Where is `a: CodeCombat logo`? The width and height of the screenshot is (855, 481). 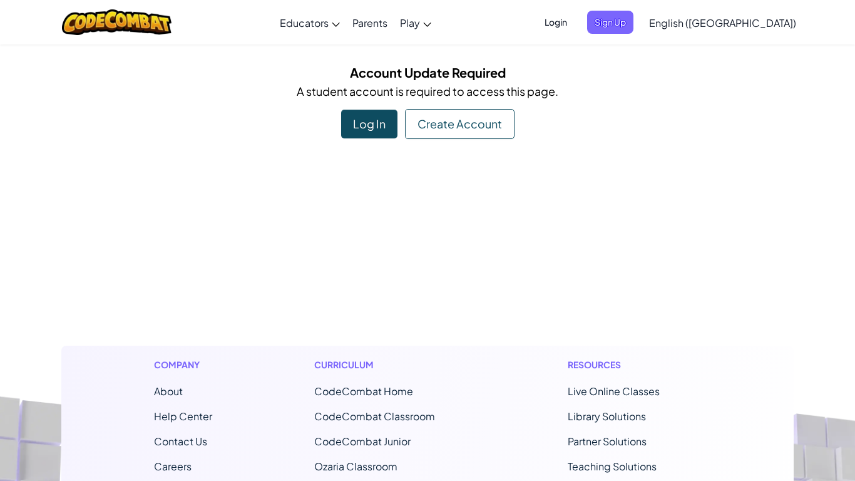
a: CodeCombat logo is located at coordinates (116, 22).